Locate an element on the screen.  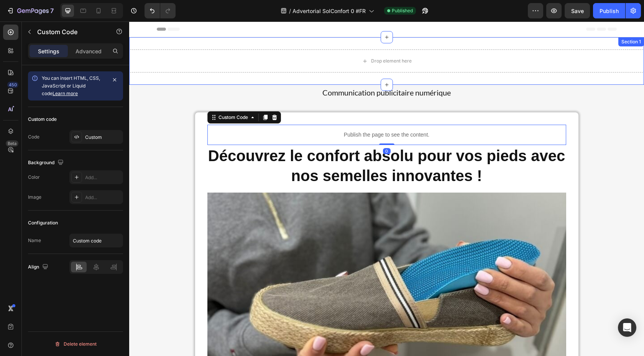
button: Delete element is located at coordinates (75, 344).